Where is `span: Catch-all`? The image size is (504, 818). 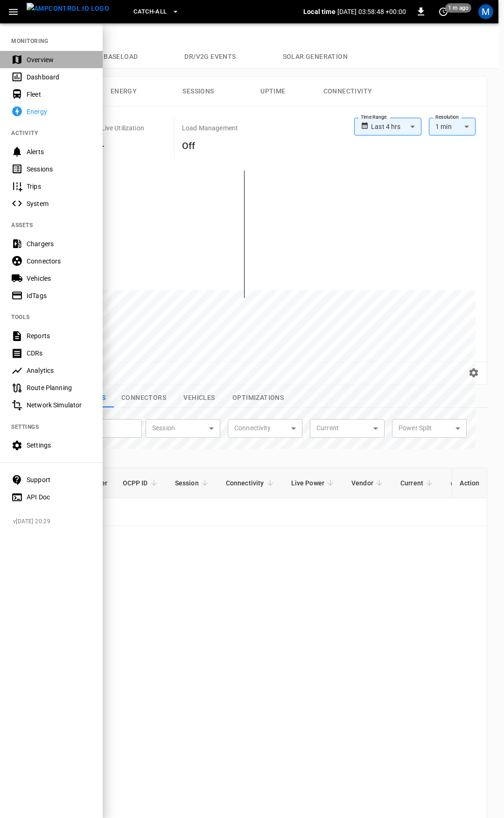 span: Catch-all is located at coordinates (150, 12).